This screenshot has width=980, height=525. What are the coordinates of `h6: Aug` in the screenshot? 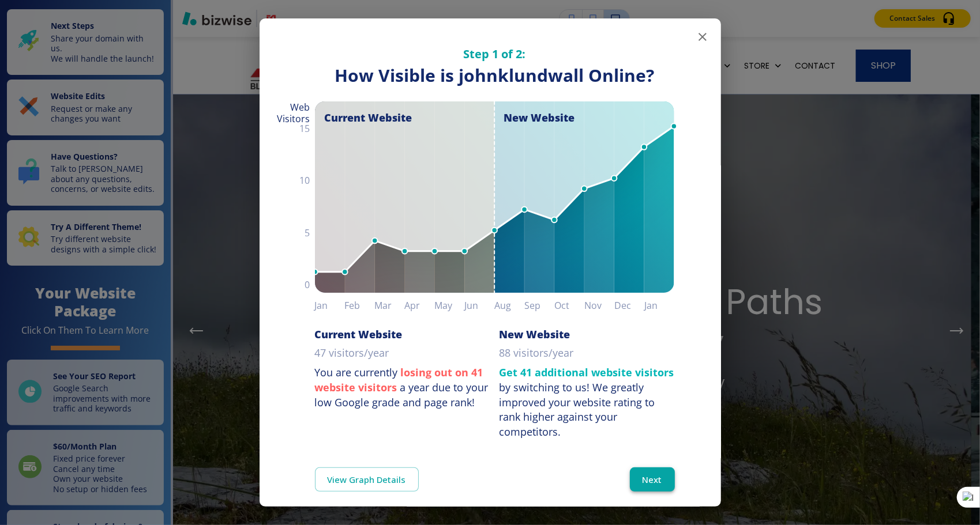 It's located at (510, 305).